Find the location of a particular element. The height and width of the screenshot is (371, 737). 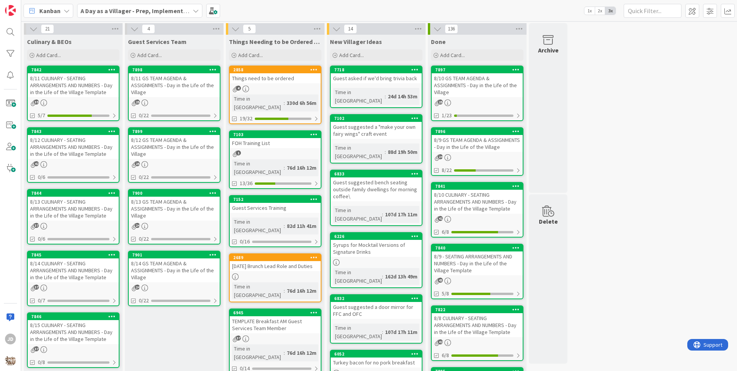

b: A Day as a Villager - Prep, Implement and Execute is located at coordinates (149, 11).